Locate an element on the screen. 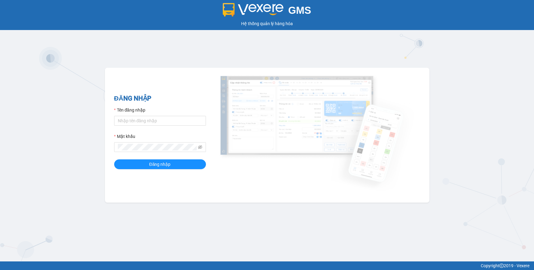 This screenshot has width=534, height=270. span: copyright is located at coordinates (502, 265).